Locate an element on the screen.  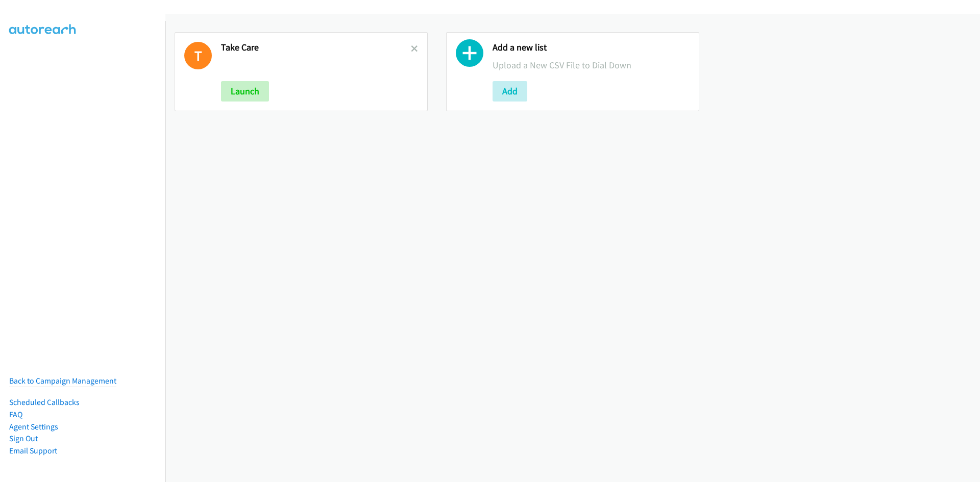
a: Sign Out is located at coordinates (24, 438).